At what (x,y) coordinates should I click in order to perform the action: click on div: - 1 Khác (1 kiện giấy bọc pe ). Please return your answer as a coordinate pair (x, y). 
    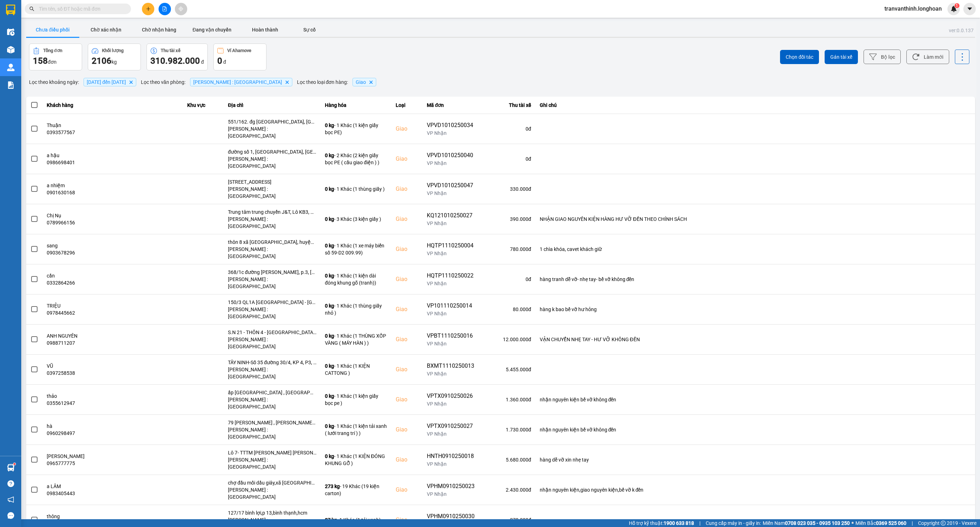
    Looking at the image, I should click on (356, 399).